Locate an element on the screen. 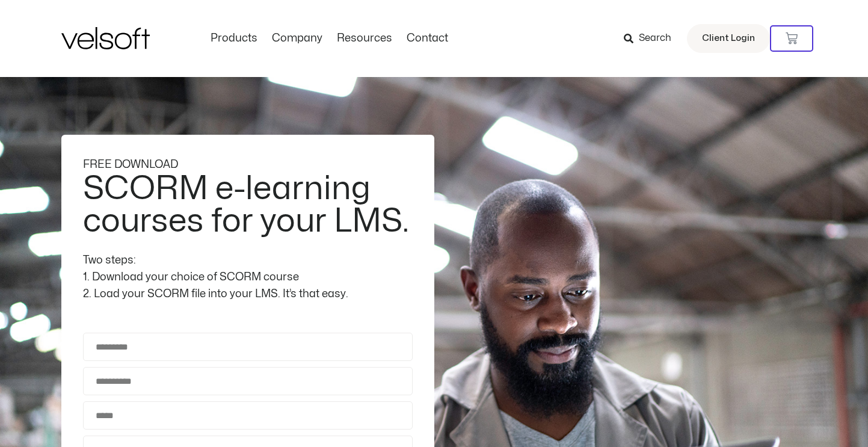  a: ProductsMenu Toggle is located at coordinates (234, 39).